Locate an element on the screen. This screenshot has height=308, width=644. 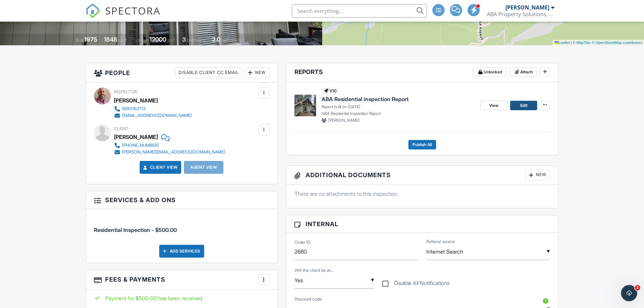
label: Disable All Notifications is located at coordinates (416, 284).